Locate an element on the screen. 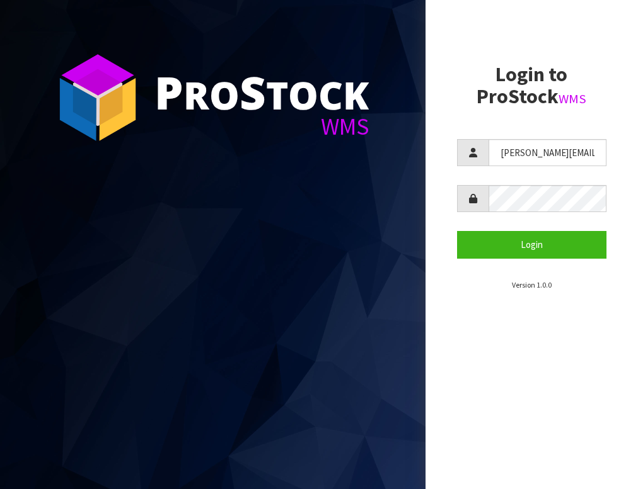 The height and width of the screenshot is (489, 638). button: Login is located at coordinates (531, 244).